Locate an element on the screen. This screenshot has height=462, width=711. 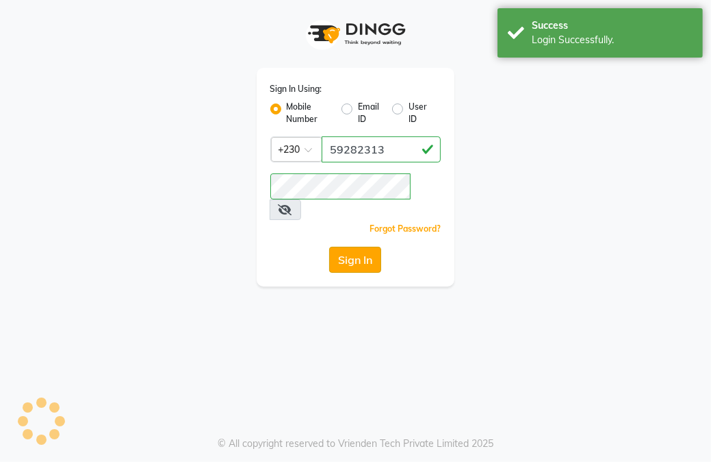
label: Sign In Using: is located at coordinates (296, 89).